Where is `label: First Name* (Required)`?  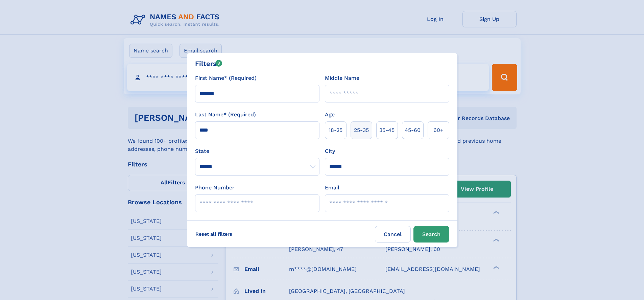 label: First Name* (Required) is located at coordinates (226, 79).